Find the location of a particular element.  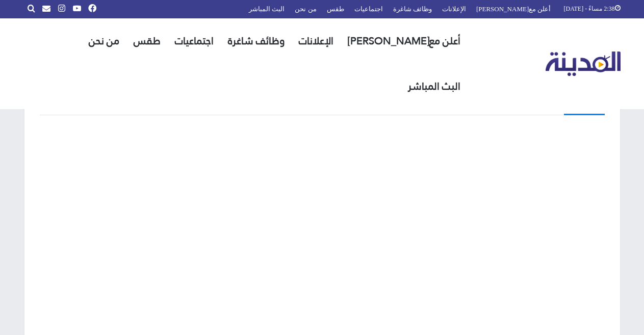

a: الإعلانات is located at coordinates (316, 41).